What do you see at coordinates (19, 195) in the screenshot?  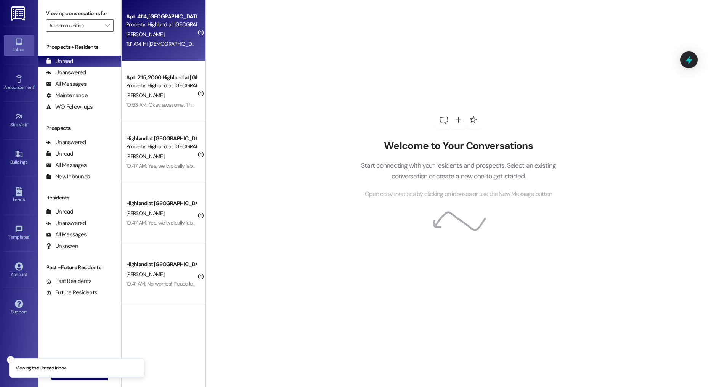 I see `a: Leads` at bounding box center [19, 195].